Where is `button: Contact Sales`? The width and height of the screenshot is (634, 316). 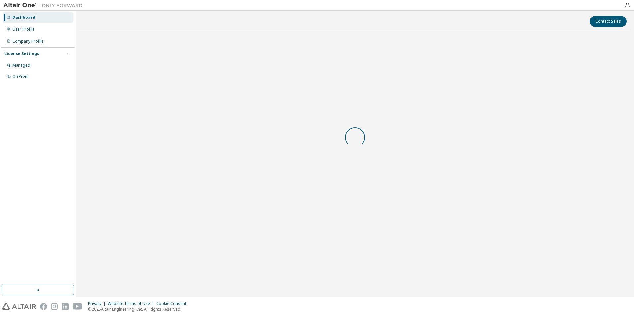
button: Contact Sales is located at coordinates (608, 21).